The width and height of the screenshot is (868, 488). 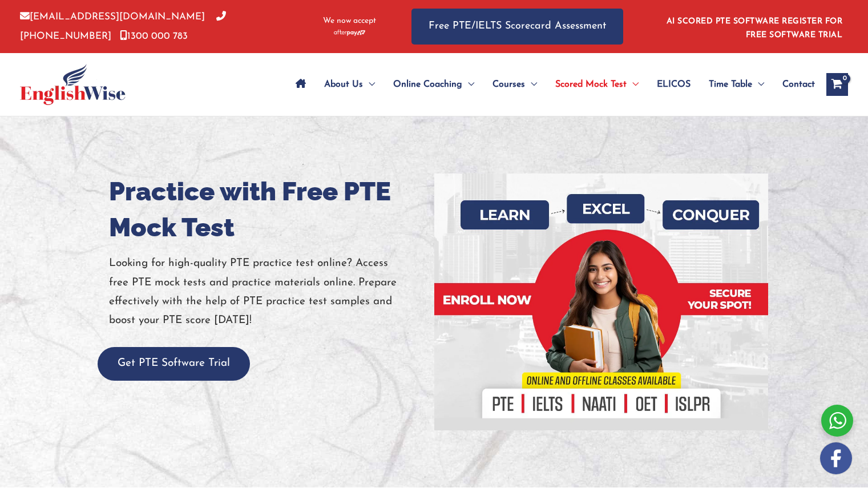 I want to click on span: About Us, so click(x=343, y=84).